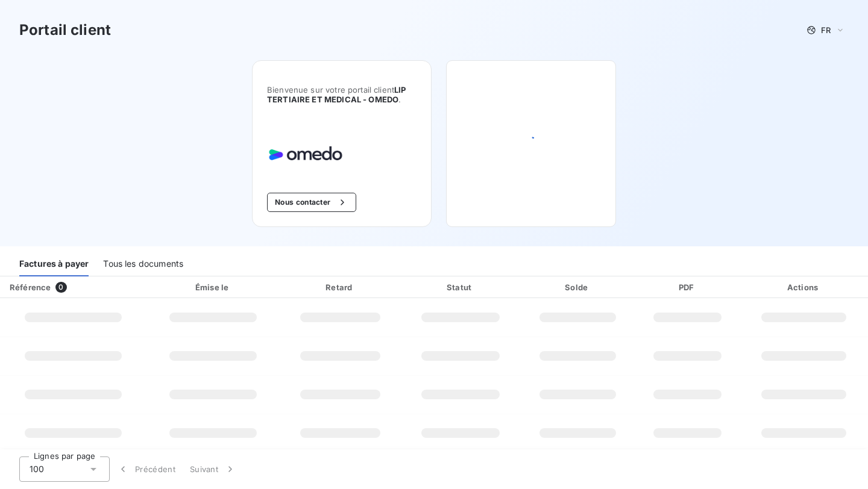 The width and height of the screenshot is (868, 489). What do you see at coordinates (337, 95) in the screenshot?
I see `span: LIP TERTIAIRE ET MEDICAL - OMEDO` at bounding box center [337, 95].